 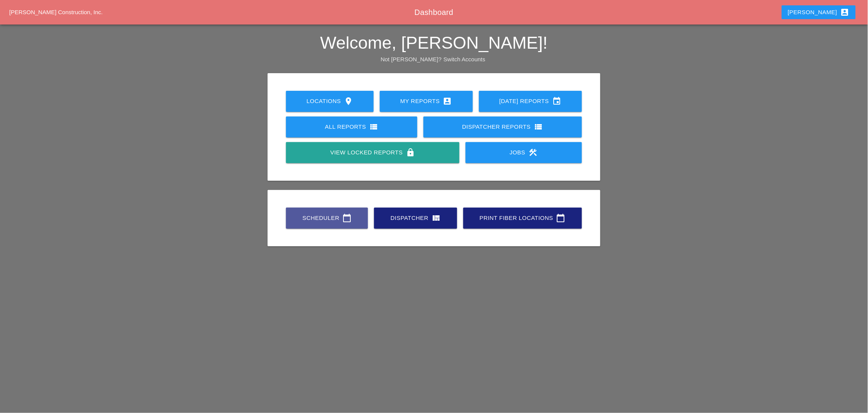 What do you see at coordinates (426, 101) in the screenshot?
I see `div: My Reports` at bounding box center [426, 101].